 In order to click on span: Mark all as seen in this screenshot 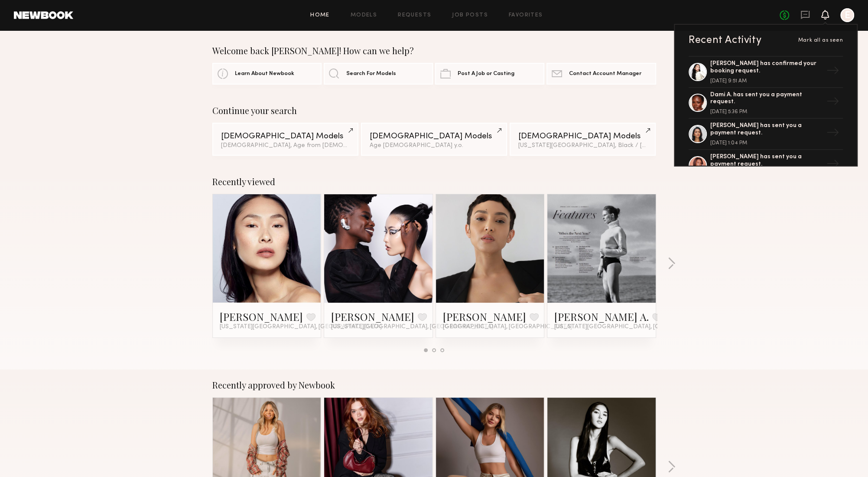, I will do `click(821, 41)`.